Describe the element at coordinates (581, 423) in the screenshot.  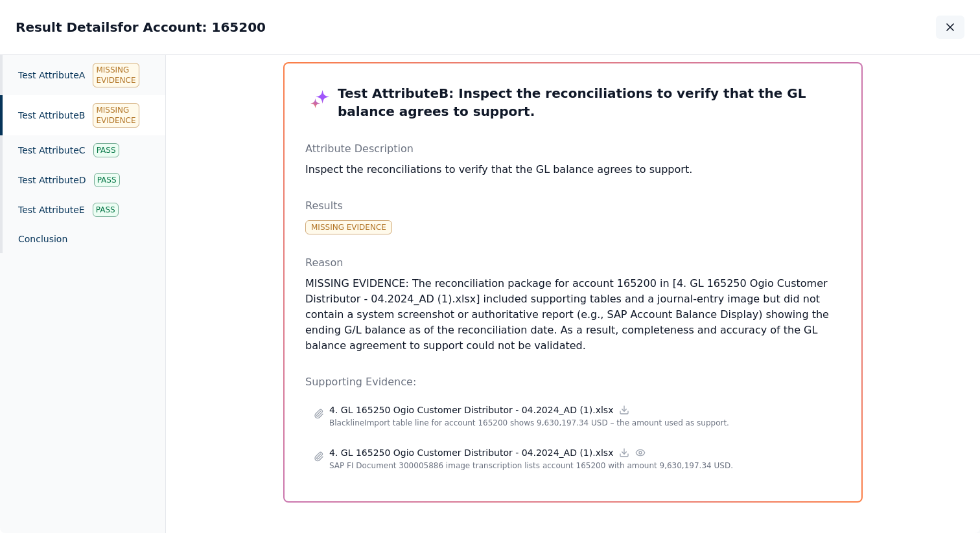
I see `p: BlacklineImport table line for account 165200 shows 9,630,197.34 USD – the amount used as support.` at that location.